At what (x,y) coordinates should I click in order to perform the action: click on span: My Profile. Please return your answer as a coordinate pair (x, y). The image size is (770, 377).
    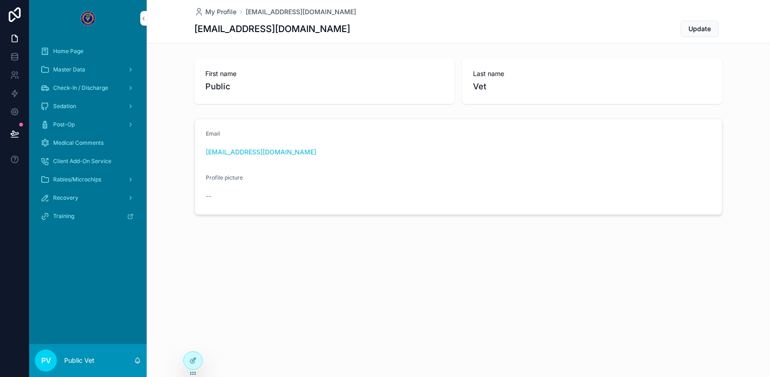
    Looking at the image, I should click on (221, 12).